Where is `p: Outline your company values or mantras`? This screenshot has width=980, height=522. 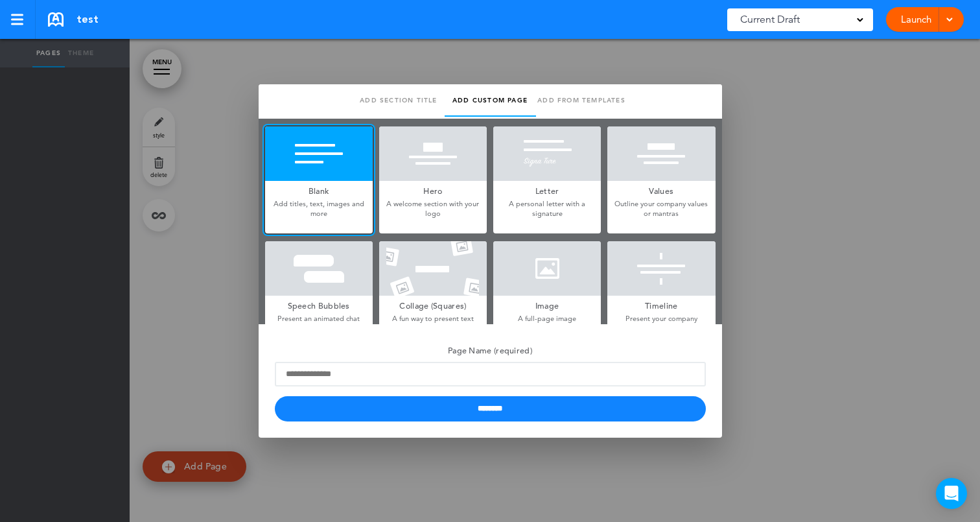
p: Outline your company values or mantras is located at coordinates (661, 209).